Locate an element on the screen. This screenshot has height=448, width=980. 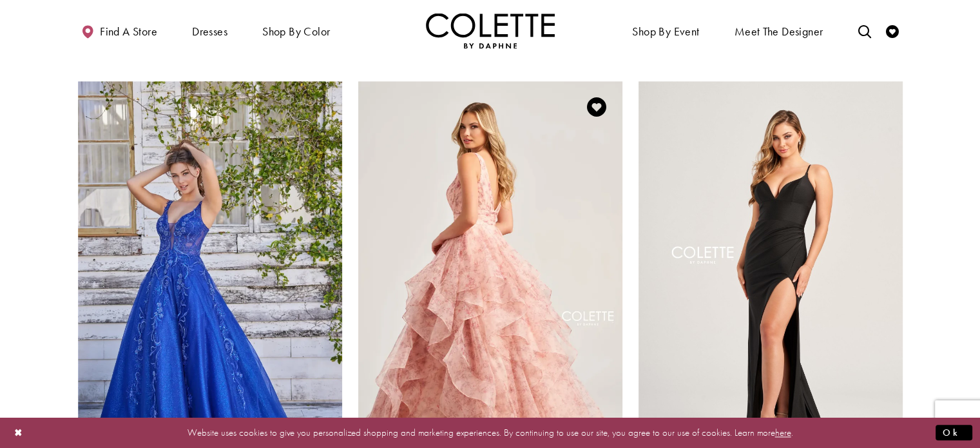
button: Close Dialog is located at coordinates (18, 432).